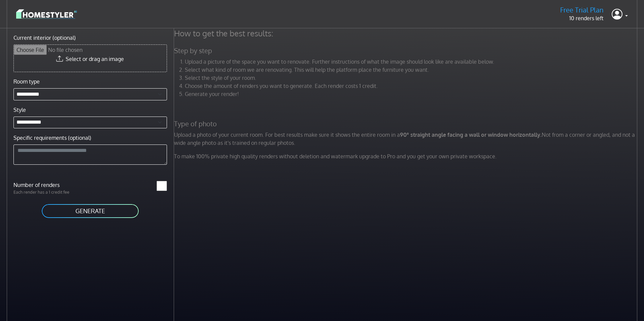 The height and width of the screenshot is (321, 644). What do you see at coordinates (50, 192) in the screenshot?
I see `p: Each render has a 1 credit fee` at bounding box center [50, 192].